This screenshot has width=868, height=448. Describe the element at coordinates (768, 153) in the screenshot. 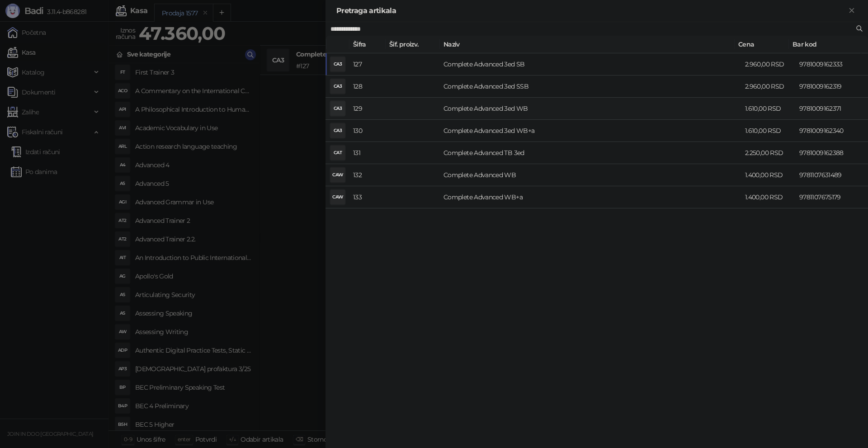

I see `td: 2.250,00 RSD` at that location.